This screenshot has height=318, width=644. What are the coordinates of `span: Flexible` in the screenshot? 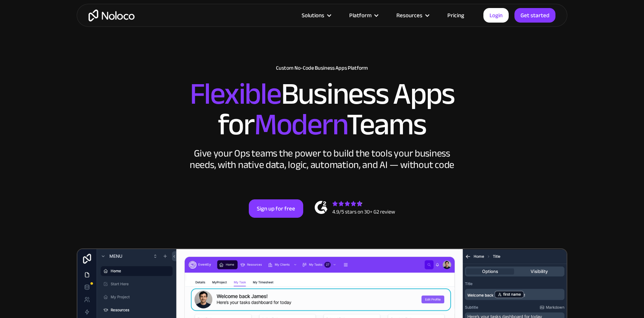 It's located at (235, 94).